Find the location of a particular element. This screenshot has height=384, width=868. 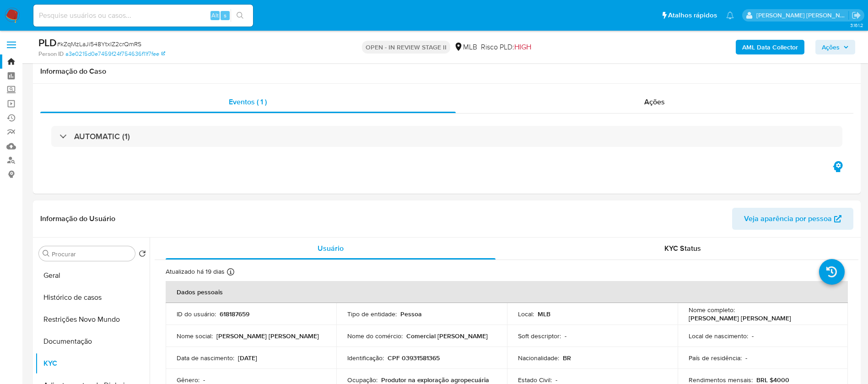

p: Data de nascimento : is located at coordinates (206, 358).